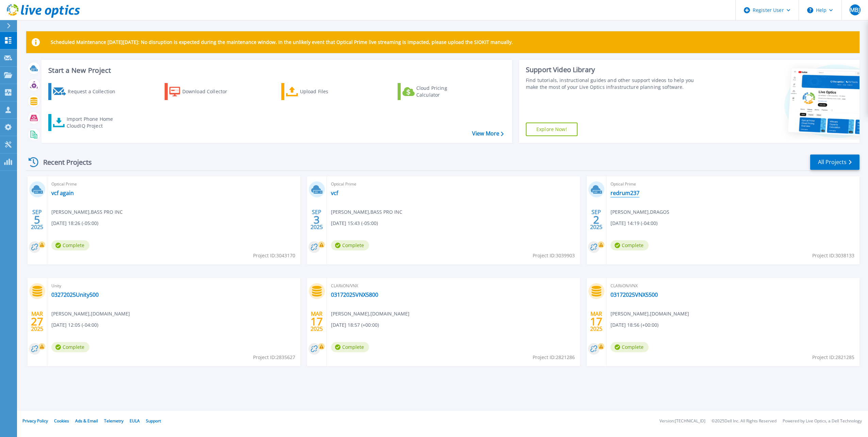  Describe the element at coordinates (64, 162) in the screenshot. I see `div: Recent Projects` at that location.